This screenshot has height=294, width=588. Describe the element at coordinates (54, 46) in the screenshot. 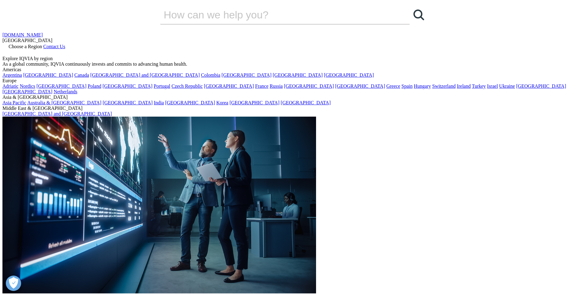

I see `span: Contact Us` at that location.